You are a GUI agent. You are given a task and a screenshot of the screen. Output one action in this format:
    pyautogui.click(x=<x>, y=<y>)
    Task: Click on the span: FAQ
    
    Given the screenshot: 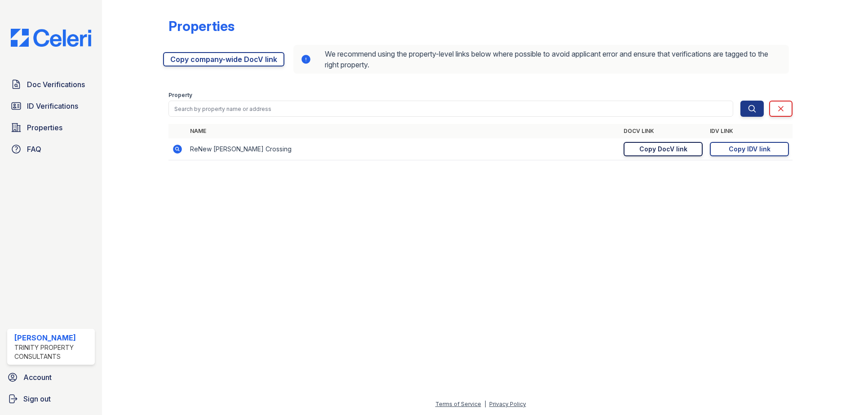 What is the action you would take?
    pyautogui.click(x=34, y=149)
    